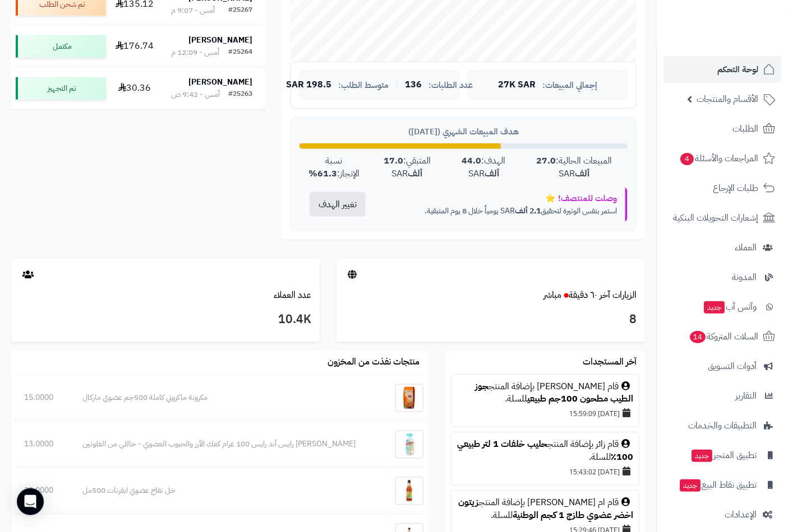 Image resolution: width=788 pixels, height=532 pixels. What do you see at coordinates (722, 337) in the screenshot?
I see `a: السلات المتروكة14` at bounding box center [722, 337].